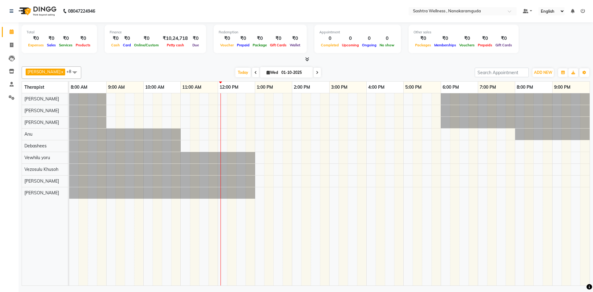 This screenshot has width=593, height=292. Describe the element at coordinates (485, 45) in the screenshot. I see `span: Prepaids` at that location.